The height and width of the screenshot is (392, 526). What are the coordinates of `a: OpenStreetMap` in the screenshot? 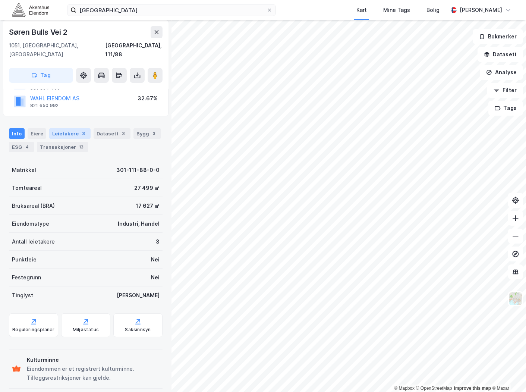 It's located at (434, 388).